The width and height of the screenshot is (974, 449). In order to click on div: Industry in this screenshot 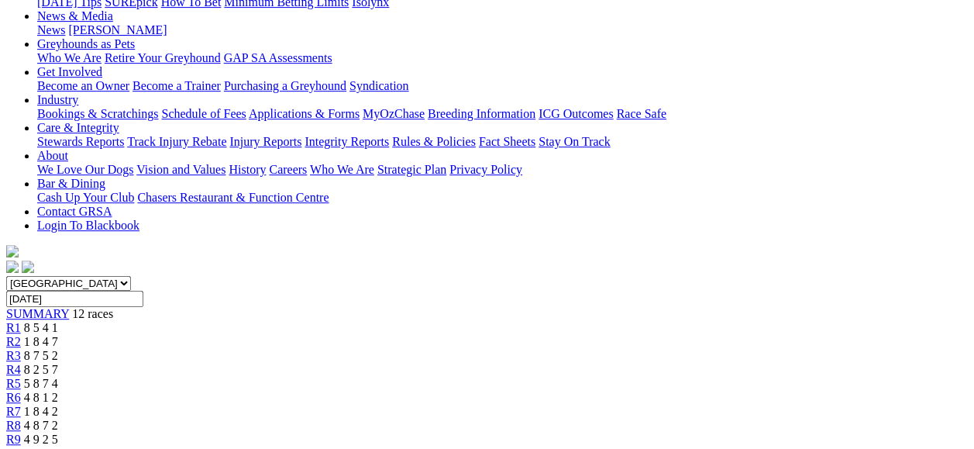, I will do `click(502, 114)`.